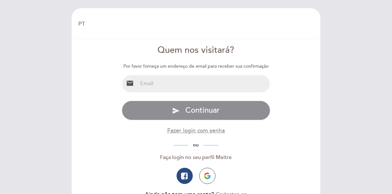  Describe the element at coordinates (196, 66) in the screenshot. I see `div: Por favor forneça um endereço de email para receber sua confirmação` at that location.